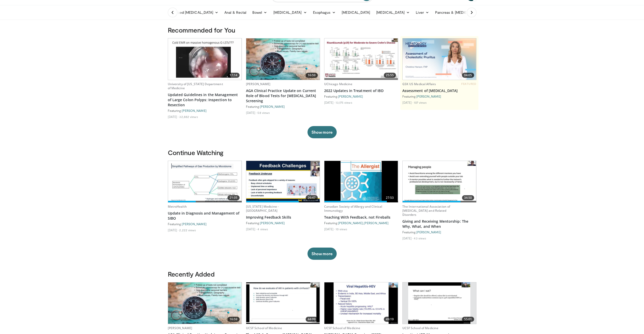  I want to click on img: 44f1a57b-9412-4430-9cd1-069add0e2bb0.620x360_q85_upscale.jpg, so click(439, 303).